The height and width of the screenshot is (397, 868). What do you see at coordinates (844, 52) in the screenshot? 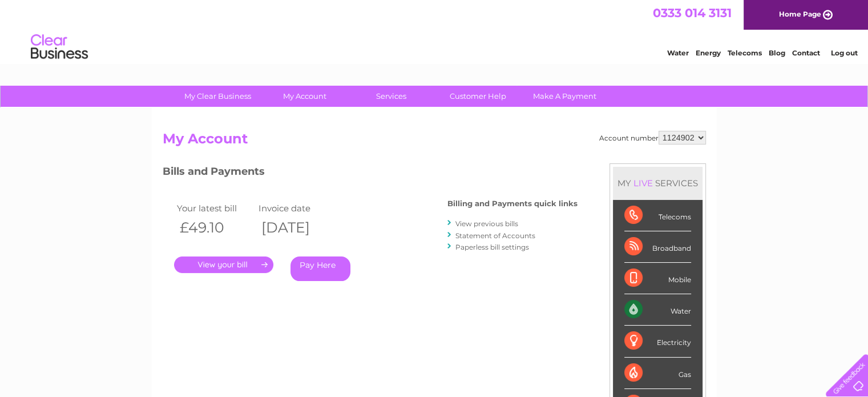
I see `a: Log out` at bounding box center [844, 52].